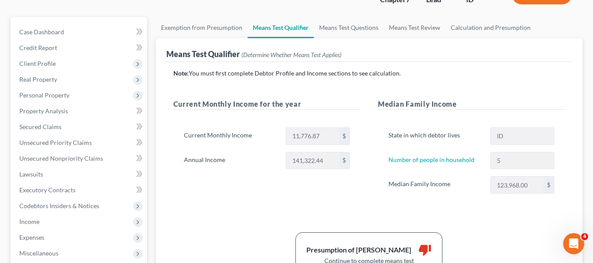 The width and height of the screenshot is (593, 263). I want to click on span: Miscellaneous, so click(39, 253).